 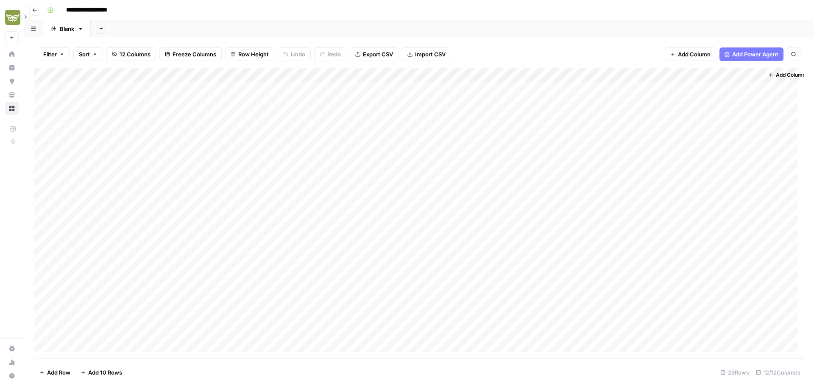 What do you see at coordinates (12, 81) in the screenshot?
I see `a: Opportunities` at bounding box center [12, 81].